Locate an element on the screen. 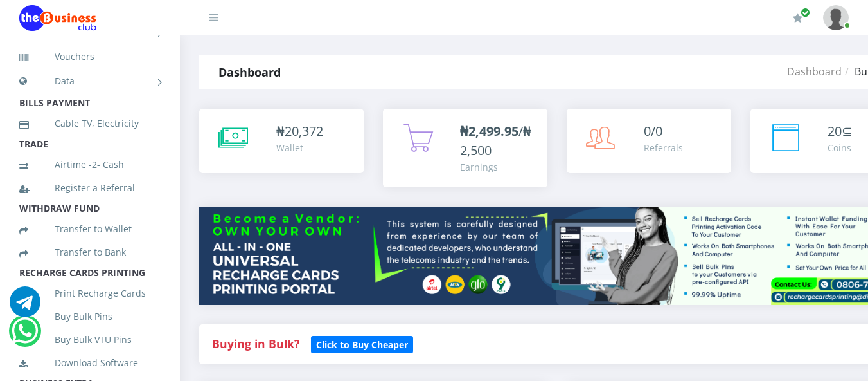 Image resolution: width=868 pixels, height=381 pixels. span: 20 is located at coordinates (835, 130).